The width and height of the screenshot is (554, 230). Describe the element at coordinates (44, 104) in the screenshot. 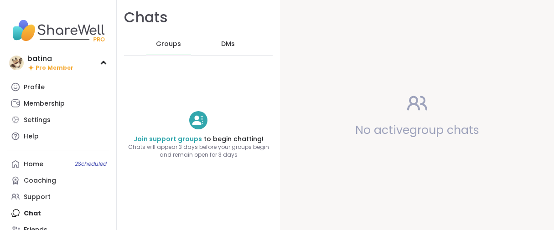

I see `div: Membership` at that location.